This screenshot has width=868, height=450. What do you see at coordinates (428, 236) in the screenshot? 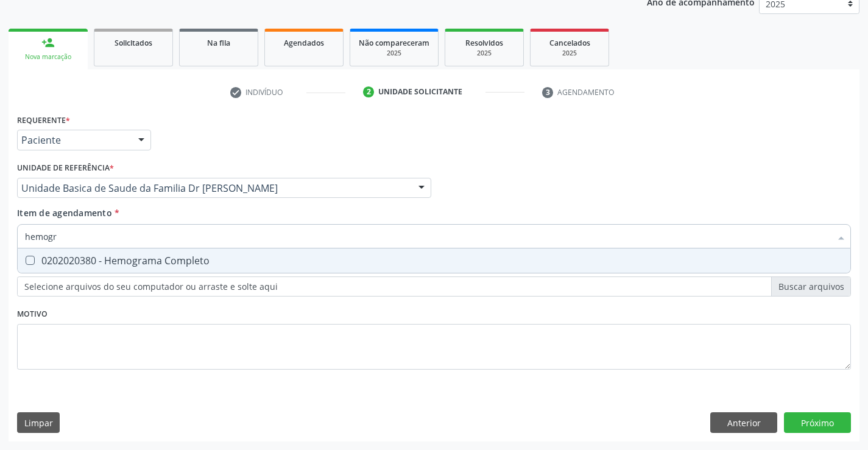
I see `input: Buscar por procedimentos` at bounding box center [428, 236].